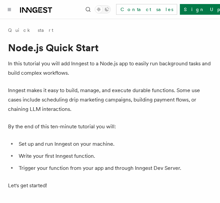 This screenshot has width=220, height=203. I want to click on button: Toggle navigation, so click(9, 9).